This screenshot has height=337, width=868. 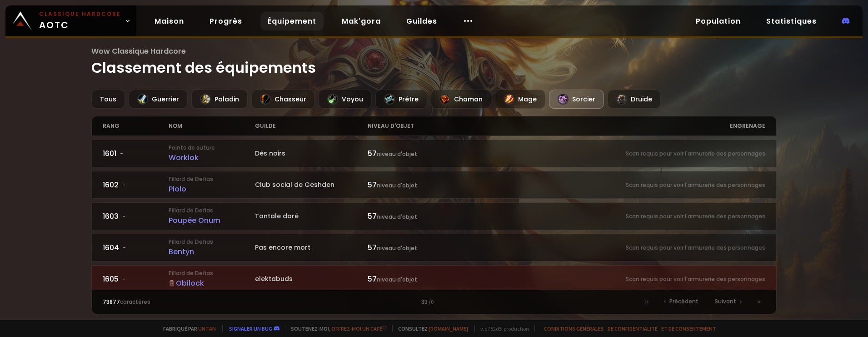 I want to click on font: Worklok, so click(x=184, y=158).